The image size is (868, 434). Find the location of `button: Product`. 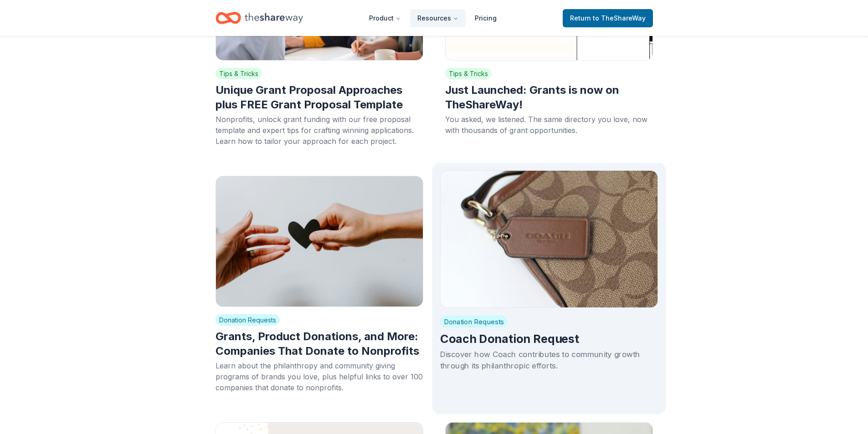

button: Product is located at coordinates (385, 18).